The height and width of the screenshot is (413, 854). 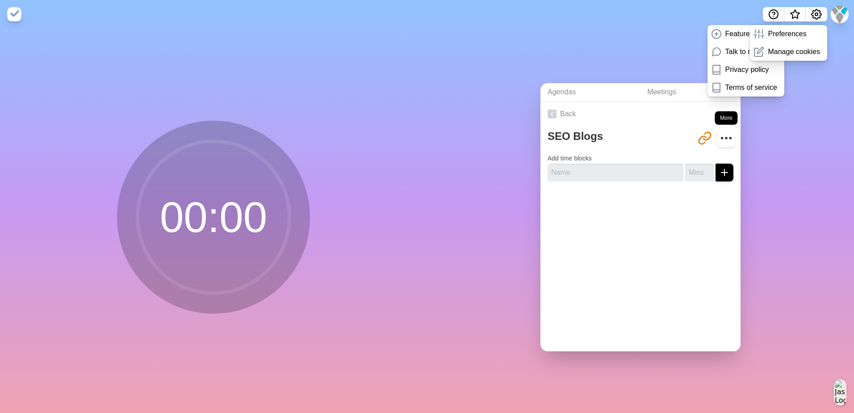 I want to click on button: More, so click(x=726, y=138).